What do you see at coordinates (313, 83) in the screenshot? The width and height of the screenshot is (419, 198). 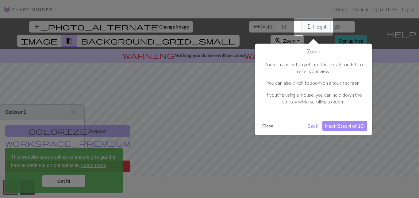 I see `p: You can also pinch to zoom on a touch screen.` at bounding box center [313, 83].